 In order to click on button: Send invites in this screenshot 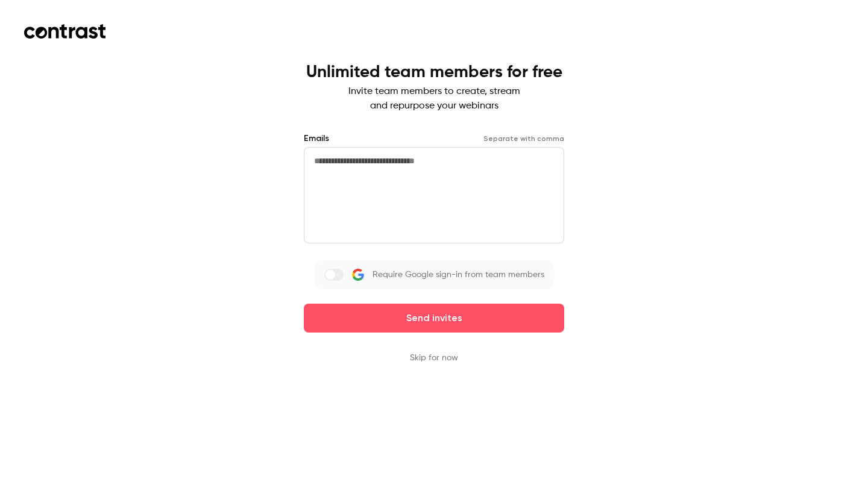, I will do `click(434, 318)`.